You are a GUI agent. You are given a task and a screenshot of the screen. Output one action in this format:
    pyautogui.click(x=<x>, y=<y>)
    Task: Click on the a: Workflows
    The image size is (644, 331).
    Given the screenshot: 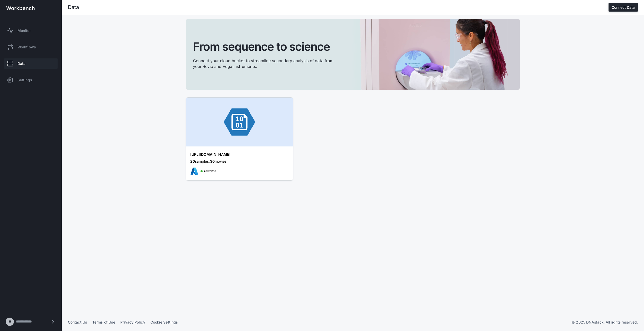 What is the action you would take?
    pyautogui.click(x=31, y=47)
    